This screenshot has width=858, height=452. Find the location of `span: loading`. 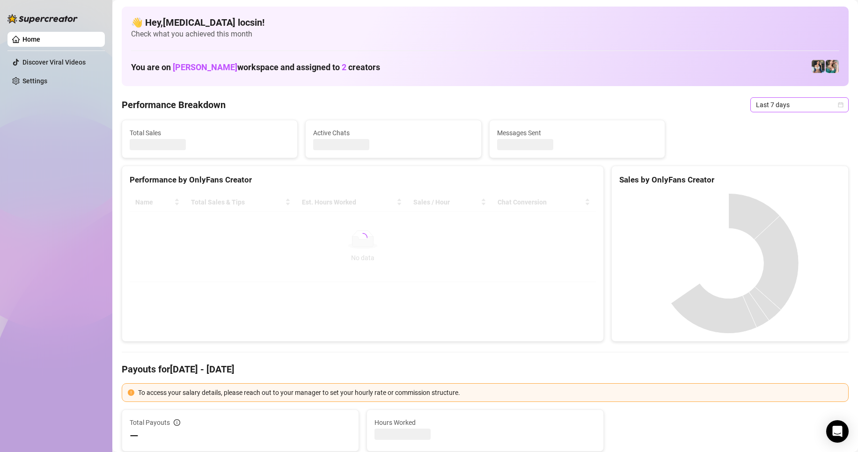

span: loading is located at coordinates (362, 237).